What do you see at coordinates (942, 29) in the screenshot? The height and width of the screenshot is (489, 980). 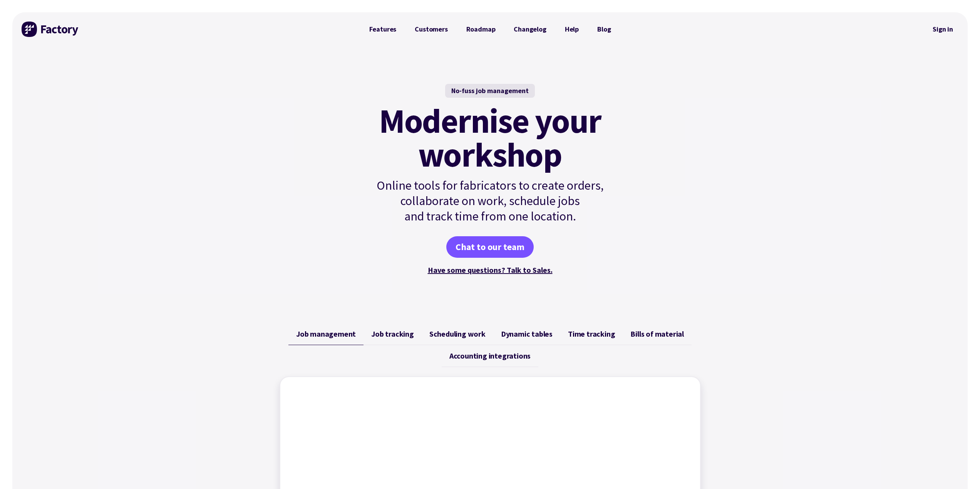 I see `nav: Secondary Navigation` at bounding box center [942, 29].